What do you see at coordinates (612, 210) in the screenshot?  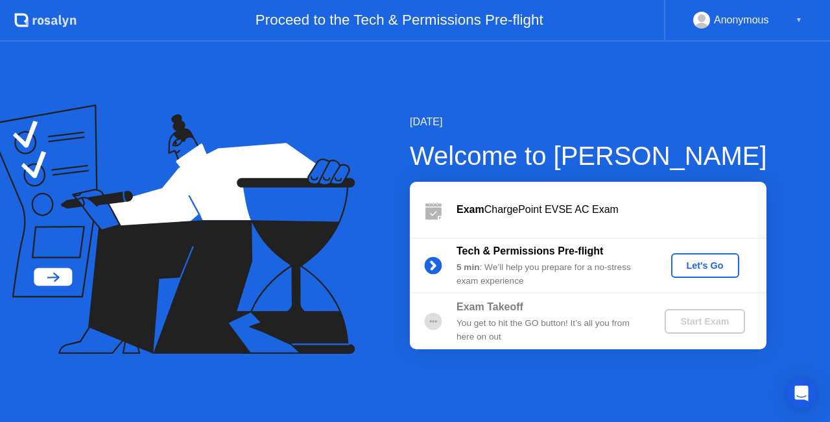 I see `div: ChargePoint EVSE AC Exam` at bounding box center [612, 210].